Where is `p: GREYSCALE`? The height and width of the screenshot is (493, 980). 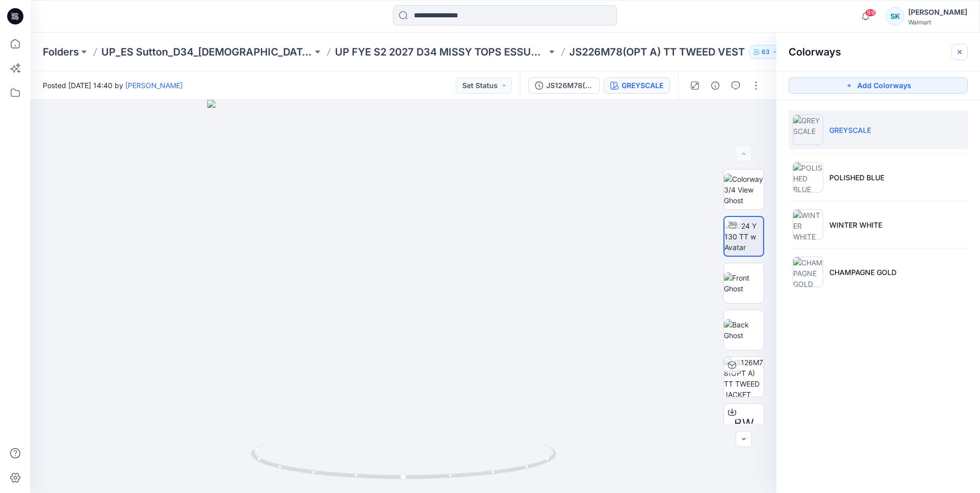
p: GREYSCALE is located at coordinates (851, 130).